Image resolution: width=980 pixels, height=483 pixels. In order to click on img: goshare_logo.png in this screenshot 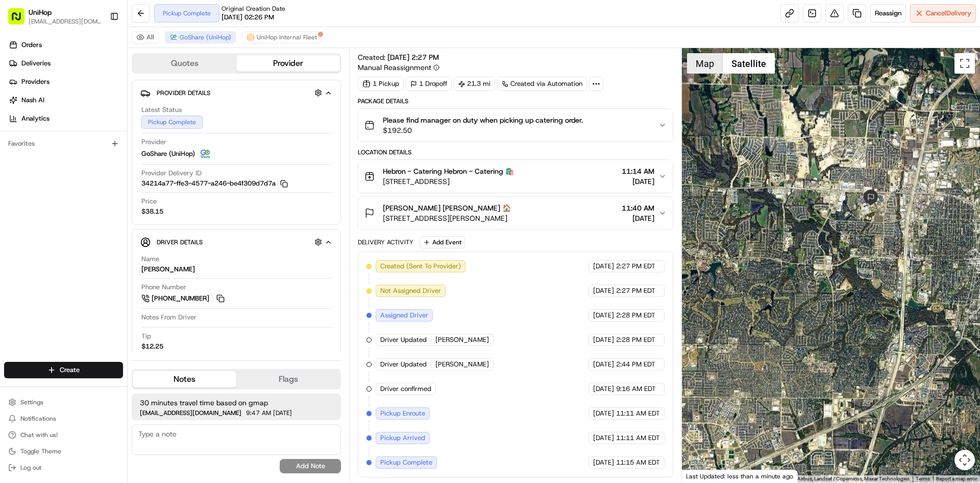, I will do `click(205, 154)`.